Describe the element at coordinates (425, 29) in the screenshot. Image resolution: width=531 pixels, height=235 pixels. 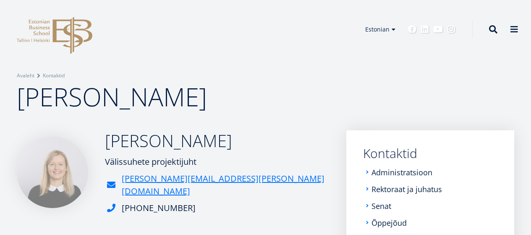
I see `a: Linkedin` at that location.